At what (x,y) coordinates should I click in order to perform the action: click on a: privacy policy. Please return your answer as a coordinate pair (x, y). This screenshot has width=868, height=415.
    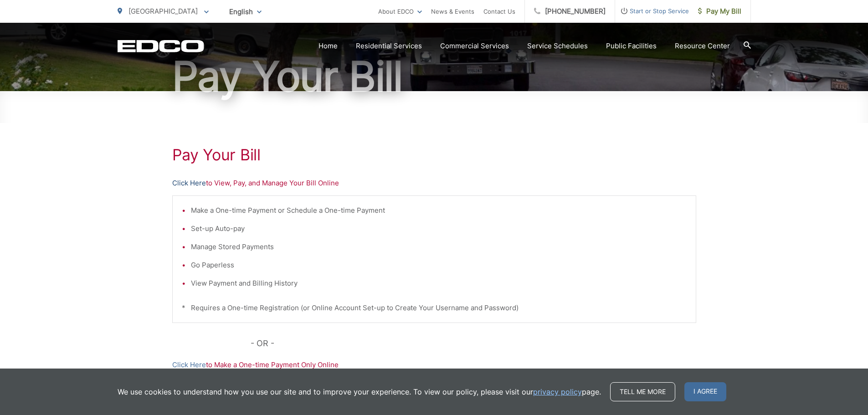
    Looking at the image, I should click on (557, 392).